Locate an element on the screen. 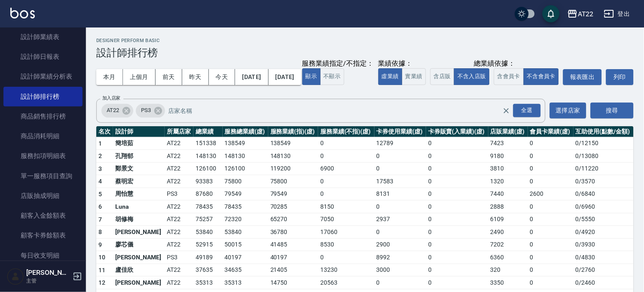 The image size is (644, 292). td: 2937 is located at coordinates (401, 219).